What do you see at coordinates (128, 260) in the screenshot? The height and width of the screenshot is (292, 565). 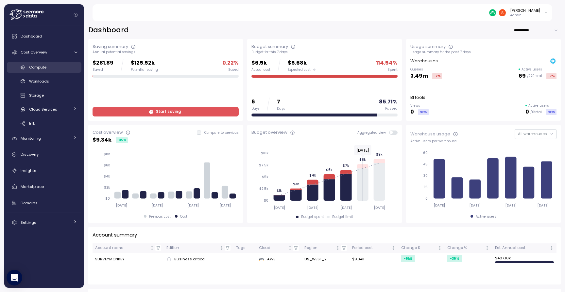 I see `td: SURVEYMONKEY` at bounding box center [128, 260].